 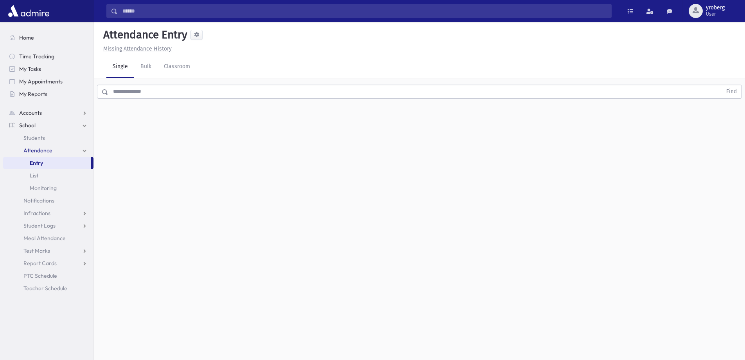 What do you see at coordinates (29, 11) in the screenshot?
I see `img: AdmirePro` at bounding box center [29, 11].